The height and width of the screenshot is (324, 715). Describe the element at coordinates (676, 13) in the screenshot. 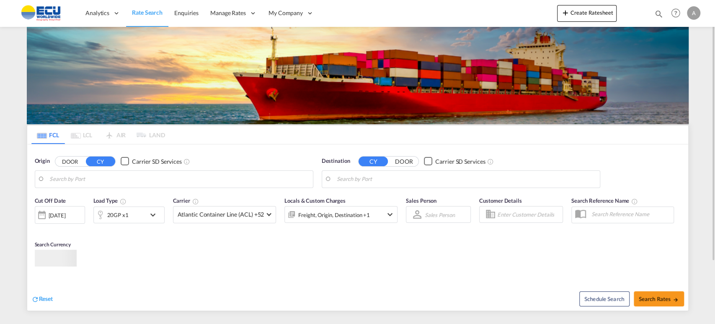

I see `span: Help` at that location.